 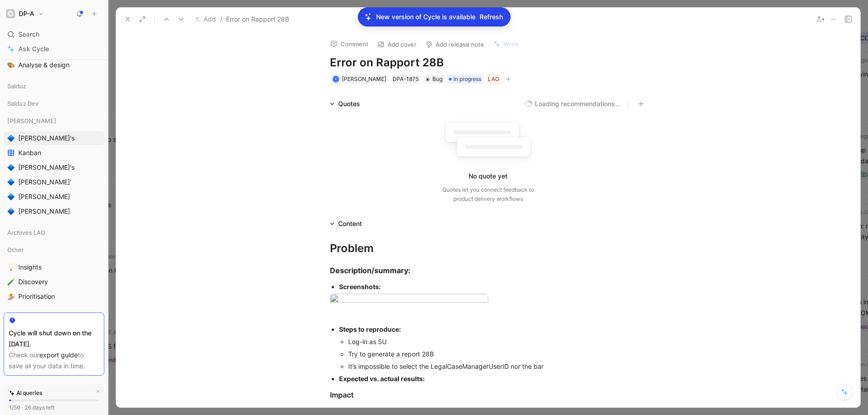 I want to click on span: Ask Cycle, so click(x=33, y=49).